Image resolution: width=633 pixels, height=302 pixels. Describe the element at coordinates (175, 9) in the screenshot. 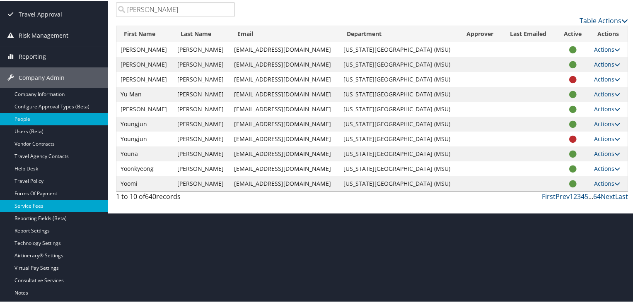

I see `input: Search` at that location.